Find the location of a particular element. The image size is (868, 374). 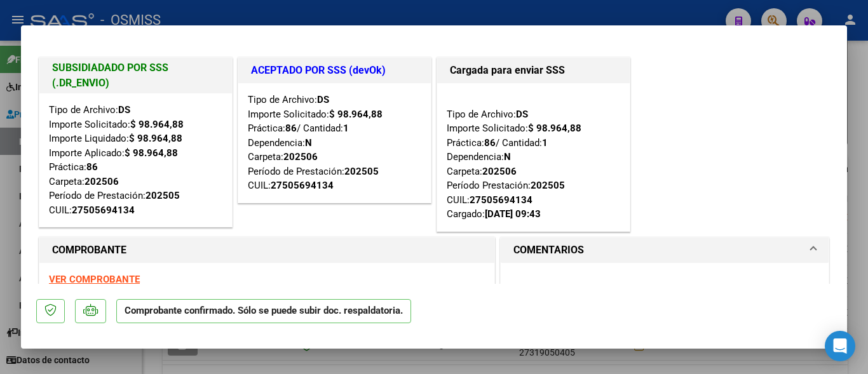

h1: Cargada para enviar SSS is located at coordinates (533, 71).